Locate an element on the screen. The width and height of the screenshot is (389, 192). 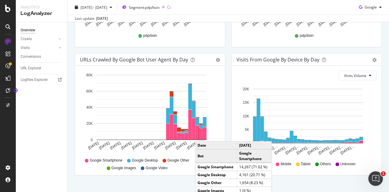
div: Logfiles Explorer is located at coordinates (34, 80).